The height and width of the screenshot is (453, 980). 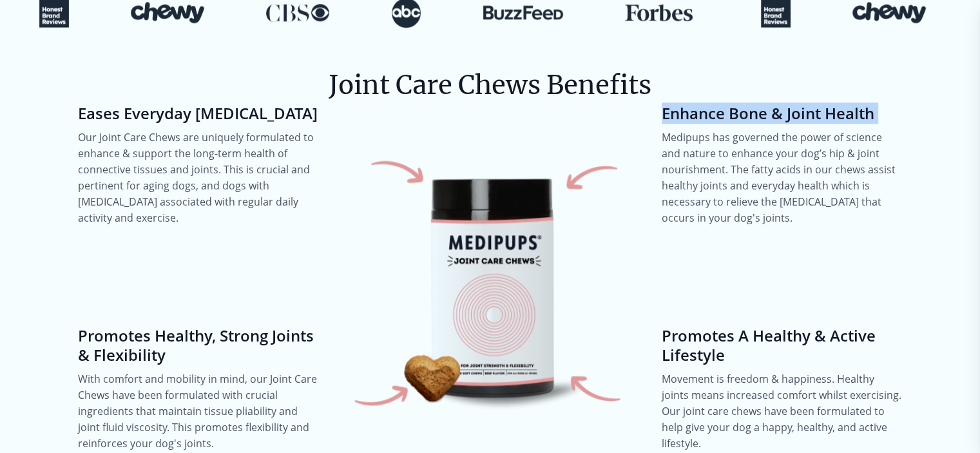 What do you see at coordinates (782, 345) in the screenshot?
I see `h4: Promotes A Healthy & Active Lifestyle` at bounding box center [782, 345].